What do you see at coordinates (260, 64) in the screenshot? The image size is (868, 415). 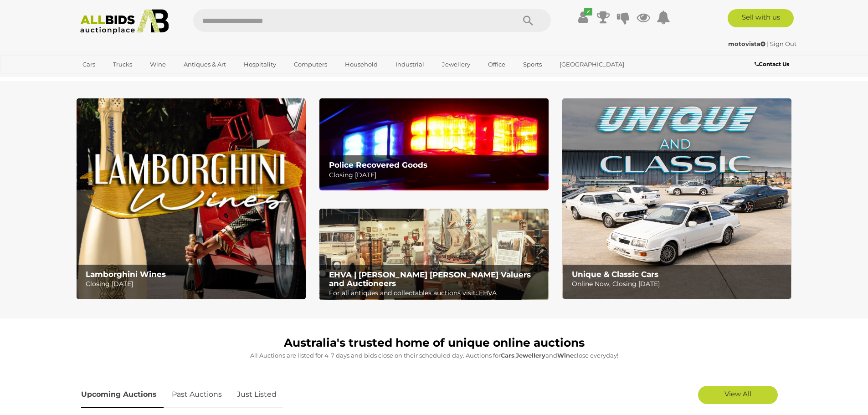 I see `a: Hospitality` at bounding box center [260, 64].